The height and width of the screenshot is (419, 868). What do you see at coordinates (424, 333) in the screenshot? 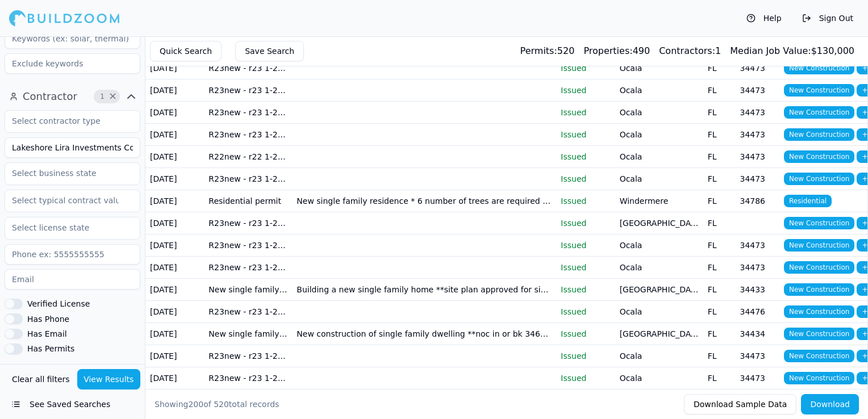
I see `td: New construction of single family dwelling **noc in or bk 3463 pg 1147** **site approved for 2053...` at bounding box center [424, 333].